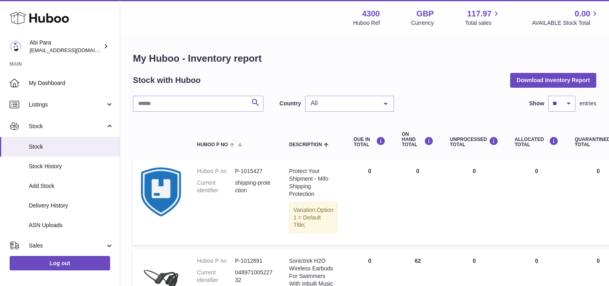 This screenshot has height=286, width=609. I want to click on h2: Stock with Huboo, so click(167, 80).